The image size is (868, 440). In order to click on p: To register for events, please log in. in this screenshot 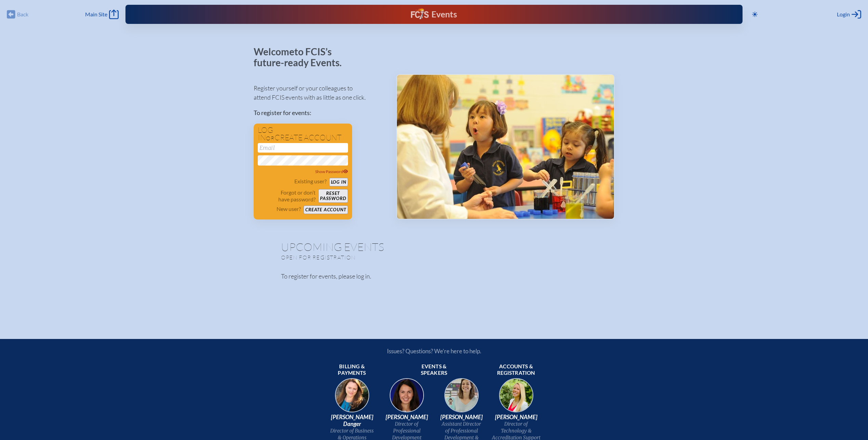, I will do `click(434, 276)`.